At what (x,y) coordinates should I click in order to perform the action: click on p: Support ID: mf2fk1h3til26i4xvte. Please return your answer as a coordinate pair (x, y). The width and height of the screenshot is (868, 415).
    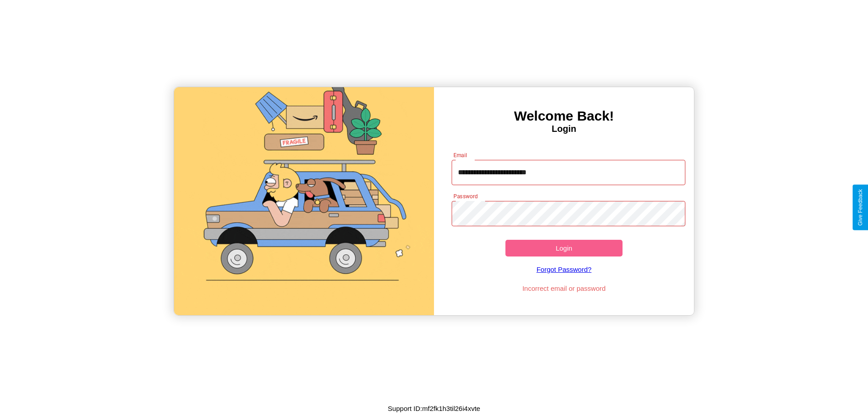
    Looking at the image, I should click on (434, 408).